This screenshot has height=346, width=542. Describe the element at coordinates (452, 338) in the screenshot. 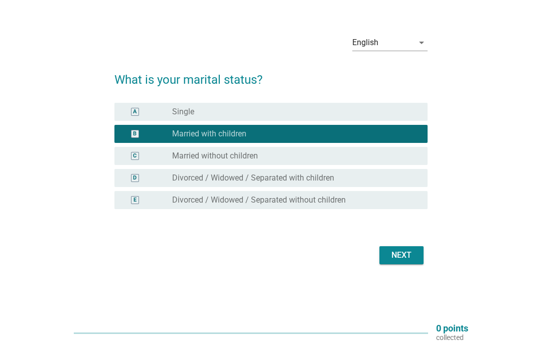

I see `p: collected` at that location.